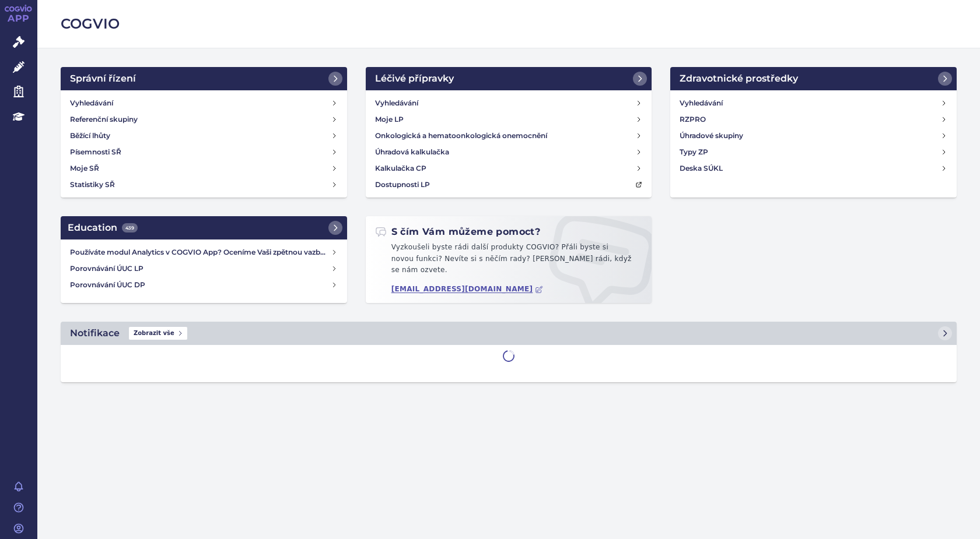  I want to click on a: Správní řízení, so click(204, 78).